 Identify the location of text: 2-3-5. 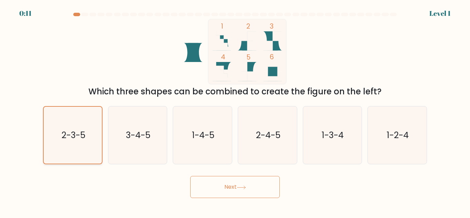
(73, 135).